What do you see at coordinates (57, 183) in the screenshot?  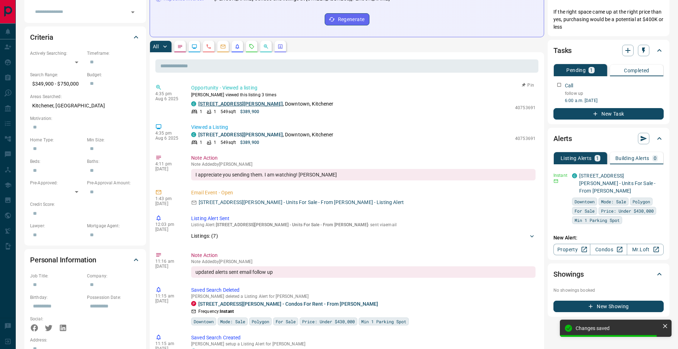 I see `p: Pre-Approved:` at bounding box center [57, 183].